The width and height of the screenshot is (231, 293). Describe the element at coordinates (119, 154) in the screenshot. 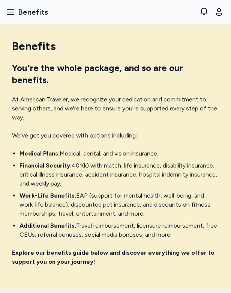

I see `li: Medical, dental, and vision insurance.` at that location.